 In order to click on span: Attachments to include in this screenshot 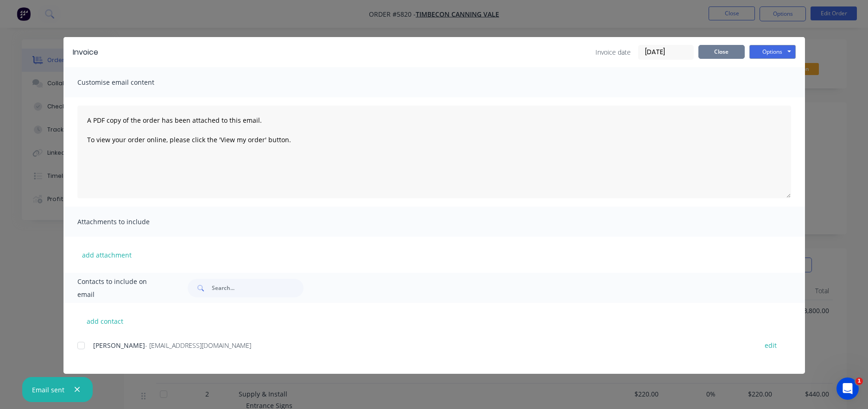, I will do `click(128, 222)`.